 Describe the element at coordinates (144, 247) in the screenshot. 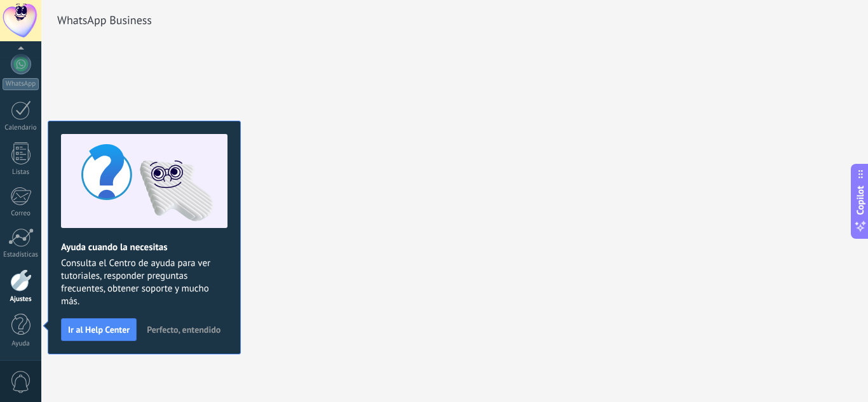

I see `h2: Ayuda cuando la necesitas` at that location.